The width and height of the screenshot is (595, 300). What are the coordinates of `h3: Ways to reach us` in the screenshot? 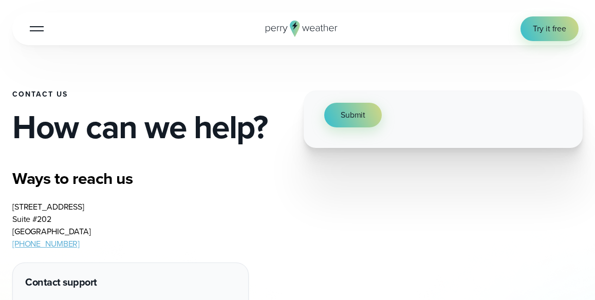 It's located at (152, 179).